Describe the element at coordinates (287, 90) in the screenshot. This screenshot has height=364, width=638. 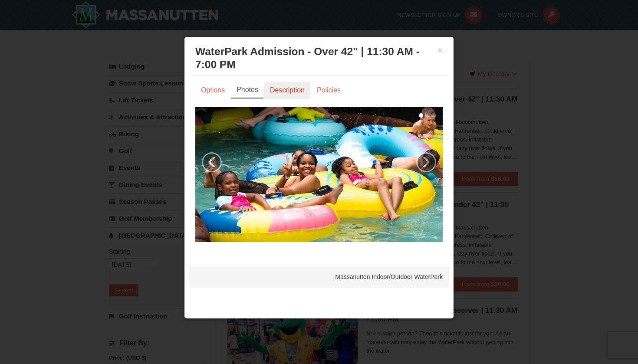
I see `a: Description` at that location.